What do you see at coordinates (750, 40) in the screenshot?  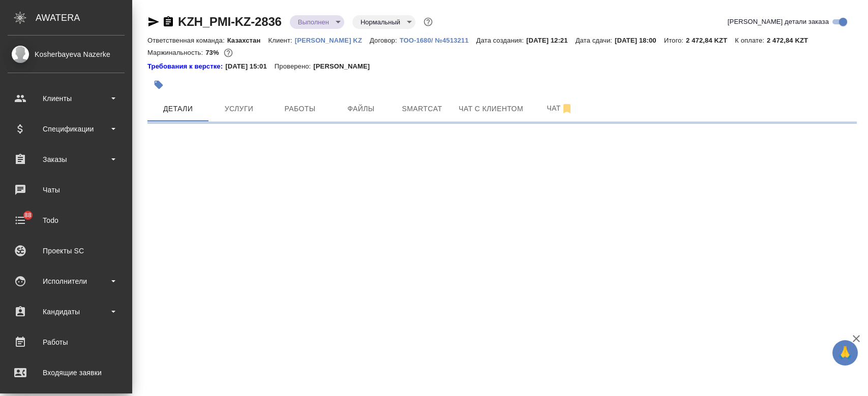 I see `p: К оплате:` at bounding box center [750, 40].